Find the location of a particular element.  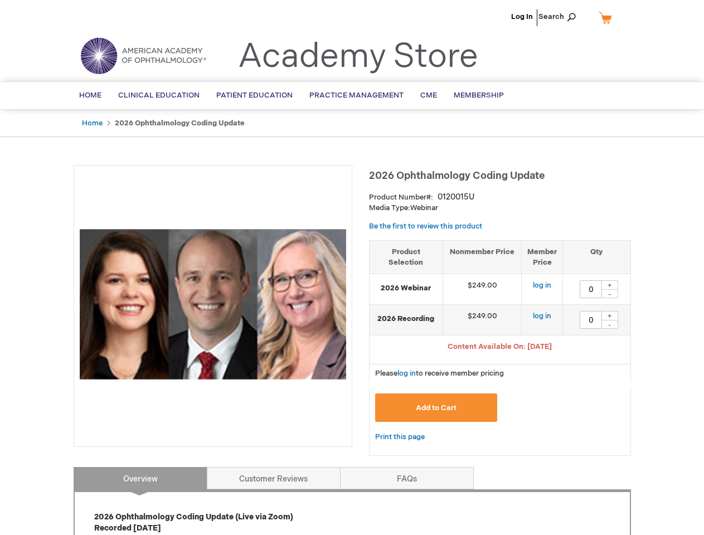

a: Patient Education is located at coordinates (254, 95).